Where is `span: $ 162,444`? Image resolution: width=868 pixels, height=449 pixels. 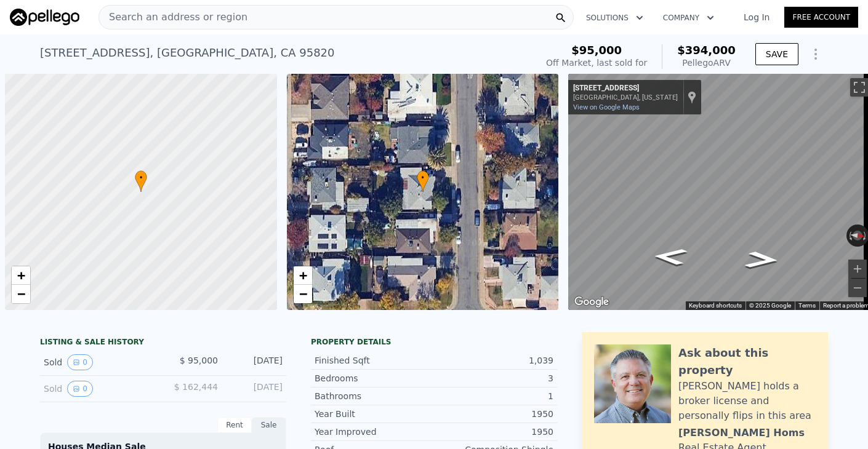 span: $ 162,444 is located at coordinates (196, 386).